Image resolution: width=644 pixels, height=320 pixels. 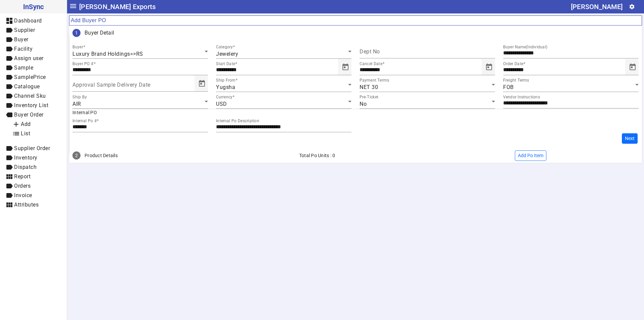 What do you see at coordinates (369, 87) in the screenshot?
I see `span: NET 30` at bounding box center [369, 87].